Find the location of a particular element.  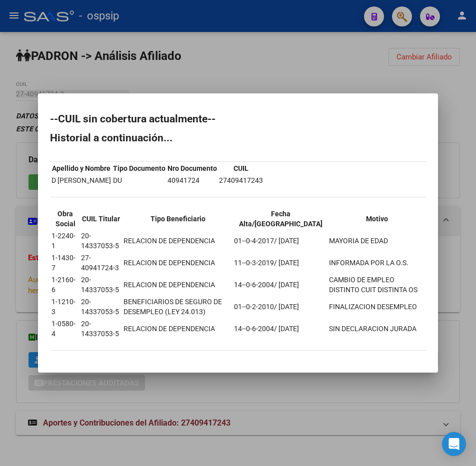

th: Tipo Documento is located at coordinates (139, 168).